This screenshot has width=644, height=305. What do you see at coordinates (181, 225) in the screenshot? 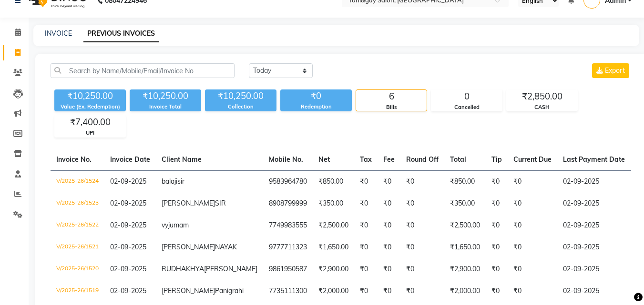
I see `span: mam` at bounding box center [181, 225].